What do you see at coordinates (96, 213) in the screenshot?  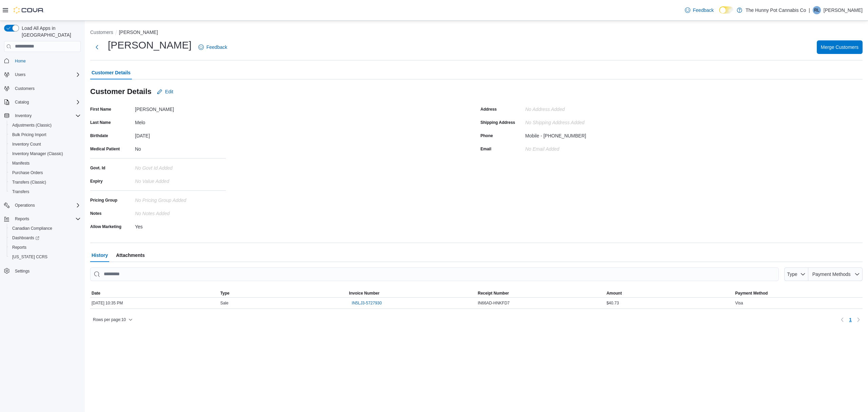 I see `label: Notes` at bounding box center [96, 213].